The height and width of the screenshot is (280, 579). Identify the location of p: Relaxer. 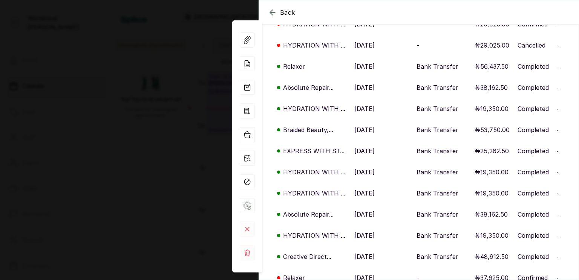
(294, 66).